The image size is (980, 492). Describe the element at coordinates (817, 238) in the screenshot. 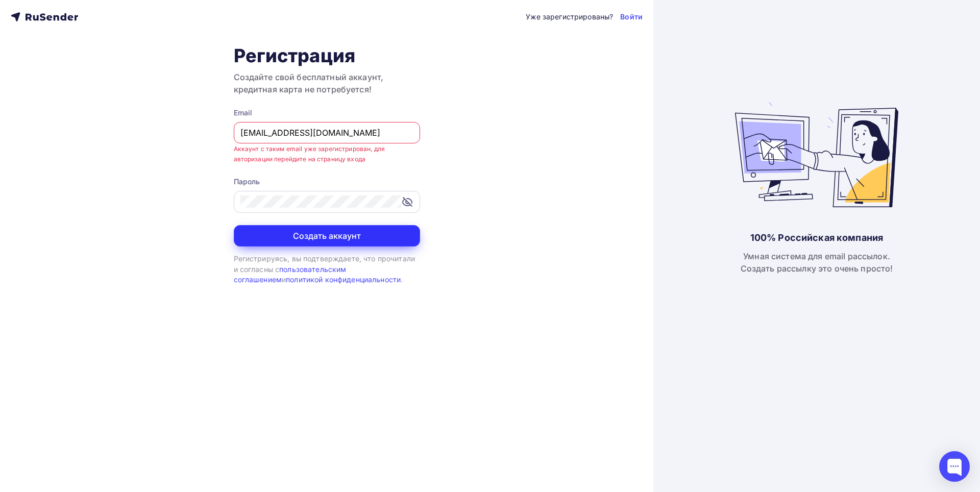

I see `div: 100% Российская компания` at that location.